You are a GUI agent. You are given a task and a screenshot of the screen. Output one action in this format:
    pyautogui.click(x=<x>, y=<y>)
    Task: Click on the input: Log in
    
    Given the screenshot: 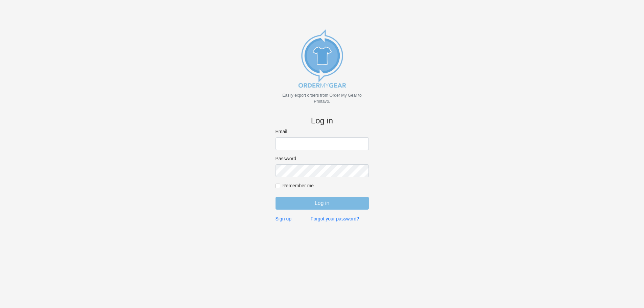 What is the action you would take?
    pyautogui.click(x=322, y=203)
    